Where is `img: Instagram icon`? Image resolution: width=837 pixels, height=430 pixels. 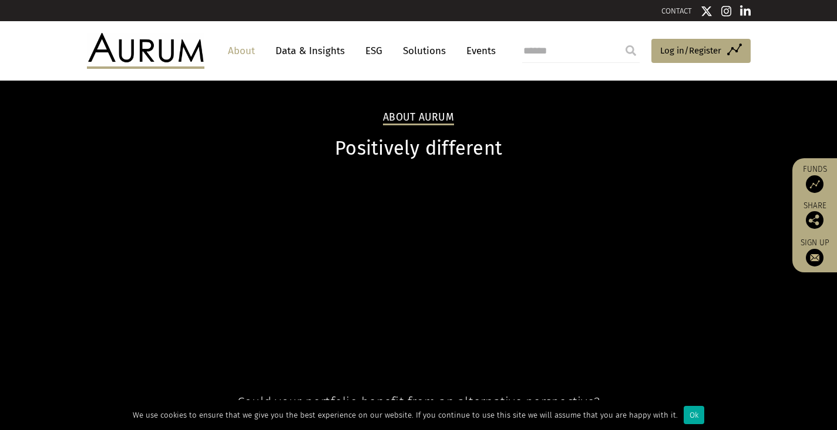 img: Instagram icon is located at coordinates (727, 11).